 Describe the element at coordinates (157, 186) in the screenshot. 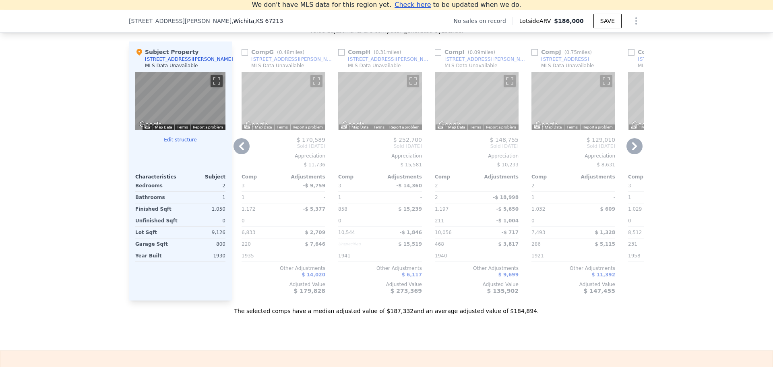

I see `div: Bedrooms` at that location.